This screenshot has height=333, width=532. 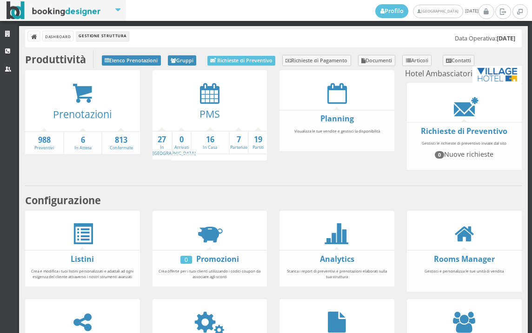 I want to click on a: Documenti, so click(x=377, y=60).